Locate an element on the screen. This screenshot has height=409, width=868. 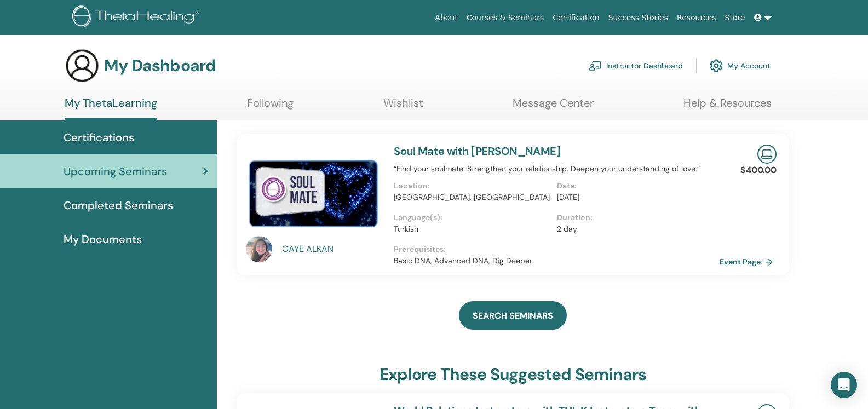
a: About is located at coordinates (445, 17).